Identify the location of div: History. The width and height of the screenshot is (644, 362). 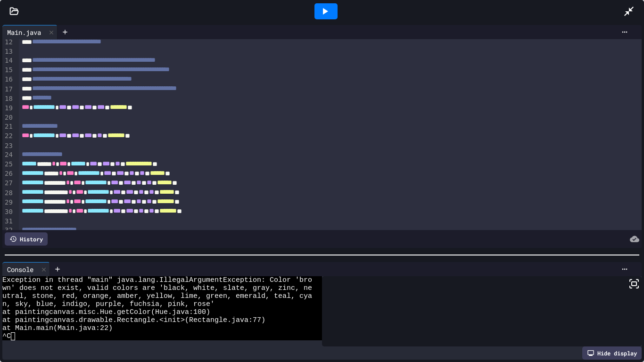
(26, 239).